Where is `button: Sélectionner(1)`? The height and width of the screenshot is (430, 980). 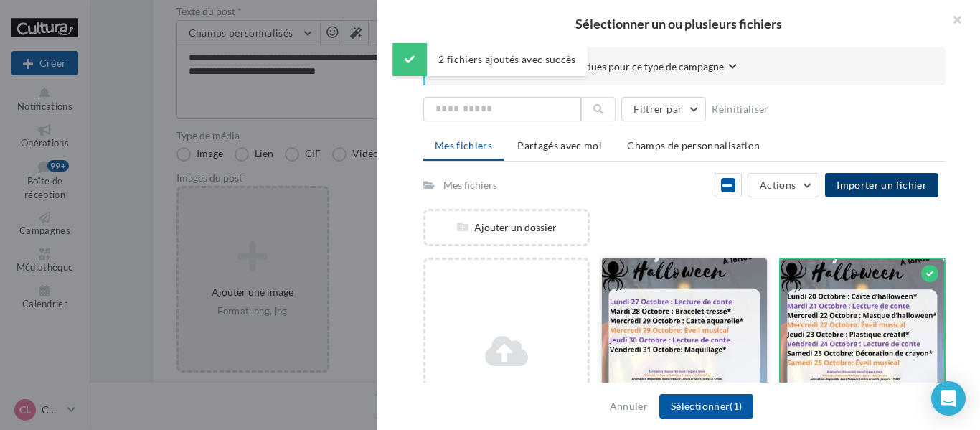 button: Sélectionner(1) is located at coordinates (706, 407).